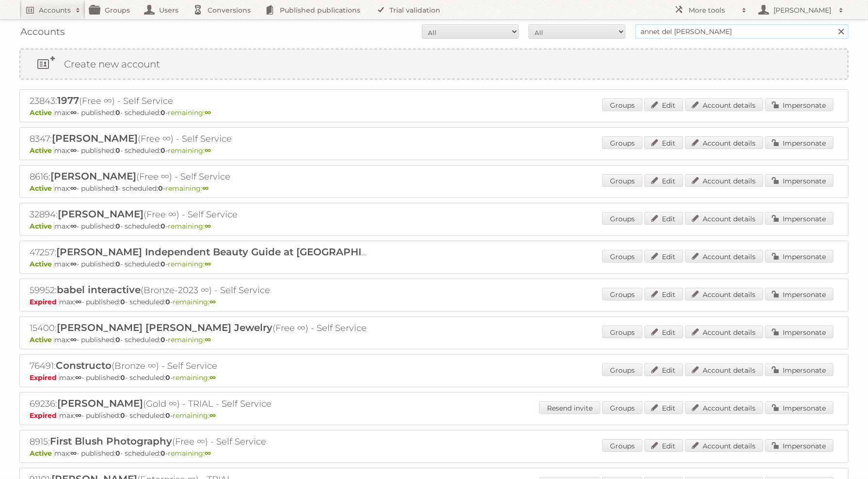  I want to click on h2: 8347: (Free ∞) - Self Service, so click(199, 139).